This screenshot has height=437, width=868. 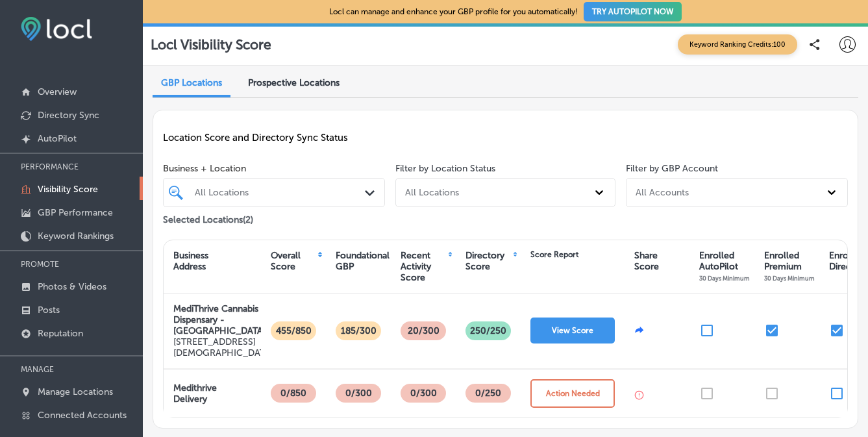 I want to click on span: Keyword Ranking Credits: 100, so click(x=738, y=44).